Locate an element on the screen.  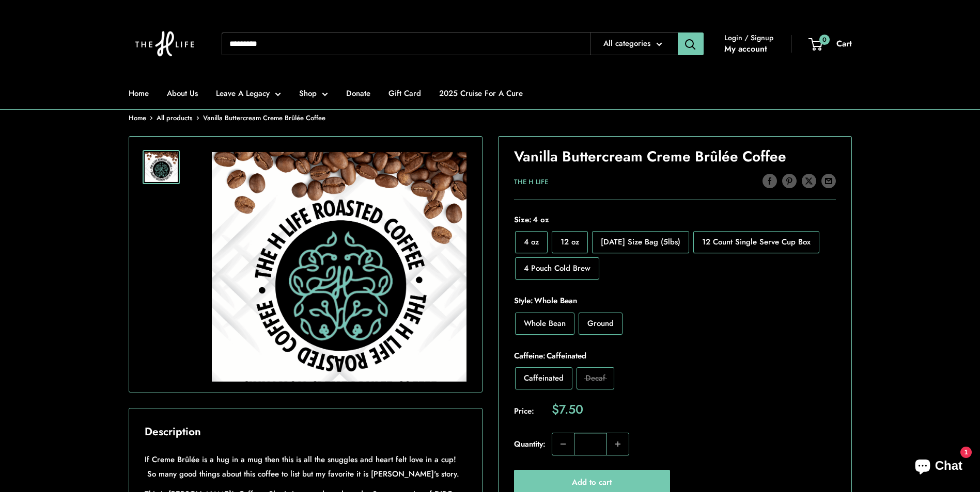
span: Vanilla Buttercream Creme Brûlée Coffee is located at coordinates (264, 118).